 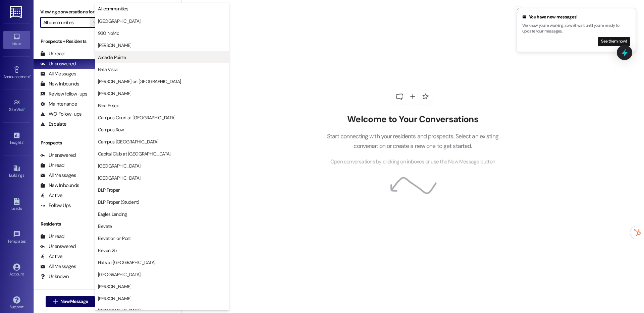 I want to click on button: Close toast, so click(x=518, y=9).